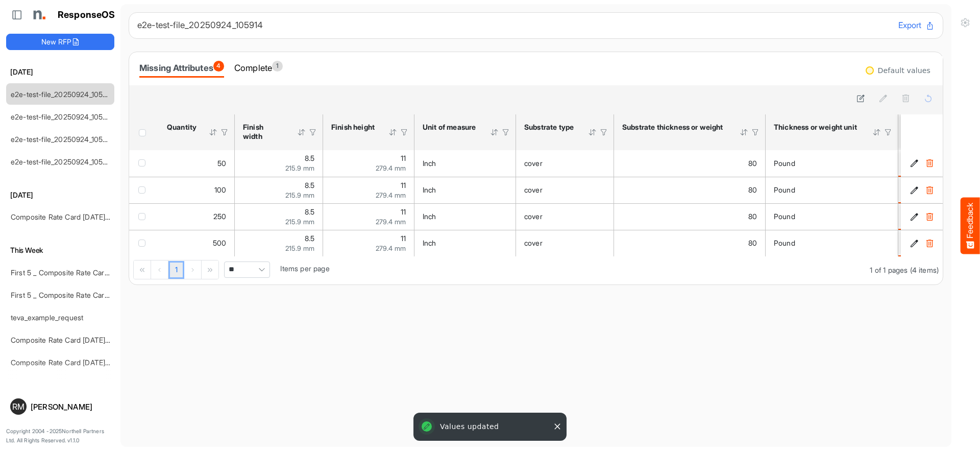 The height and width of the screenshot is (451, 980). What do you see at coordinates (144, 132) in the screenshot?
I see `th: Header checkbox` at bounding box center [144, 132].